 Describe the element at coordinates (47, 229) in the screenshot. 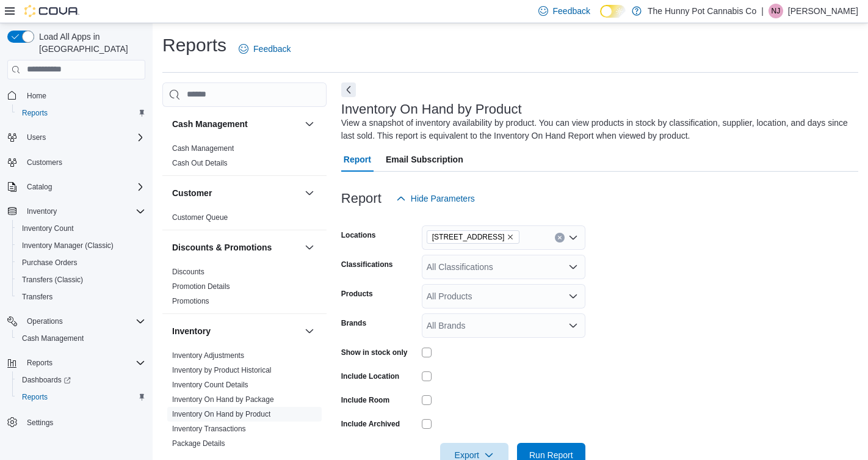

I see `span: Inventory Count` at that location.